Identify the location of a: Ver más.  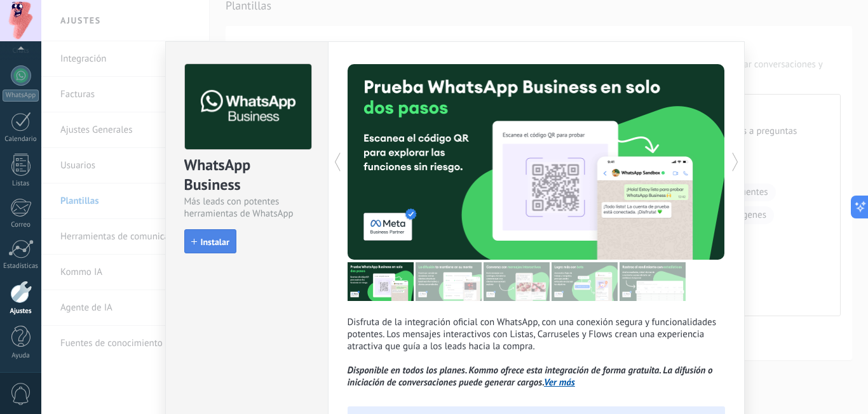
(559, 382).